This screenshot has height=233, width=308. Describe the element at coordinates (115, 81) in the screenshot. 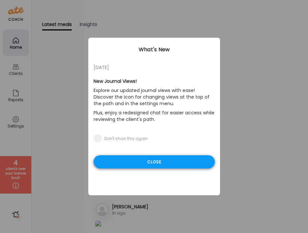

I see `b: New Journal Views!` at that location.